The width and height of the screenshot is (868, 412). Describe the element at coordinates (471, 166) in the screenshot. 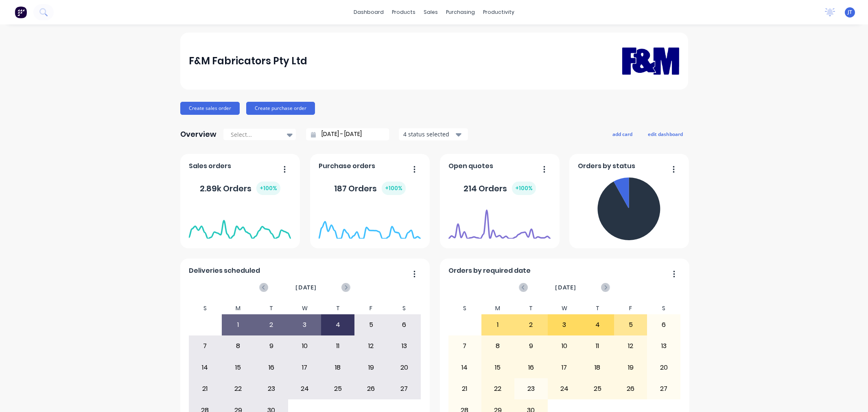

I see `span: Open quotes` at that location.